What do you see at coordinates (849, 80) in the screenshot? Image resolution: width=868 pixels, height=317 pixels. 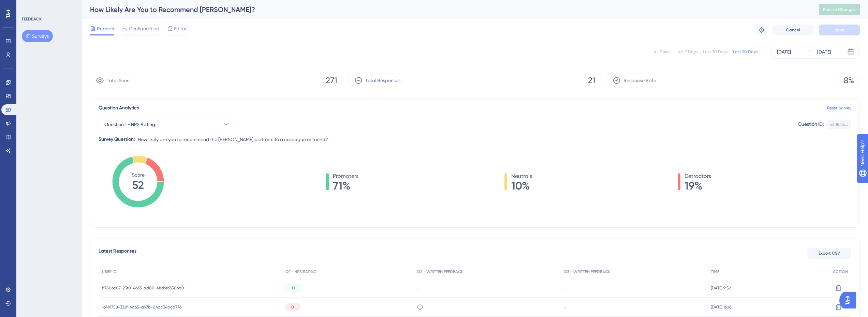 I see `span: 8%` at bounding box center [849, 80].